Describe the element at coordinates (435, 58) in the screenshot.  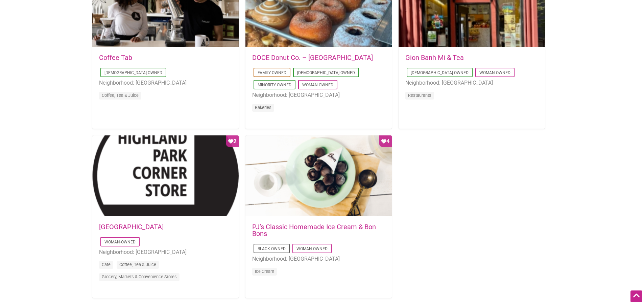
I see `a: Gion Banh Mi & Tea` at that location.